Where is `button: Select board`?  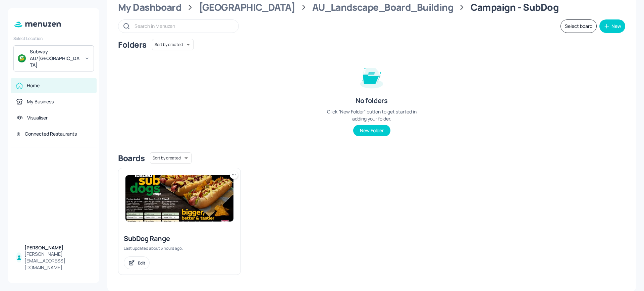 button: Select board is located at coordinates (579, 26).